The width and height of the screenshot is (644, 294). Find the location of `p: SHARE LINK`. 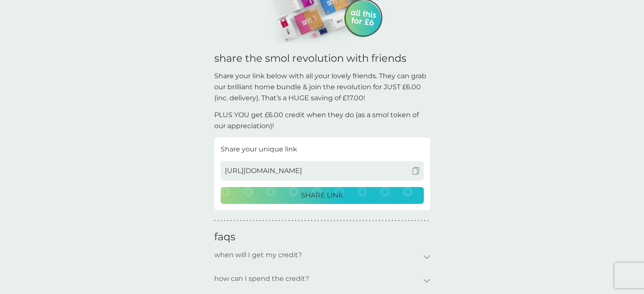

p: SHARE LINK is located at coordinates (322, 195).